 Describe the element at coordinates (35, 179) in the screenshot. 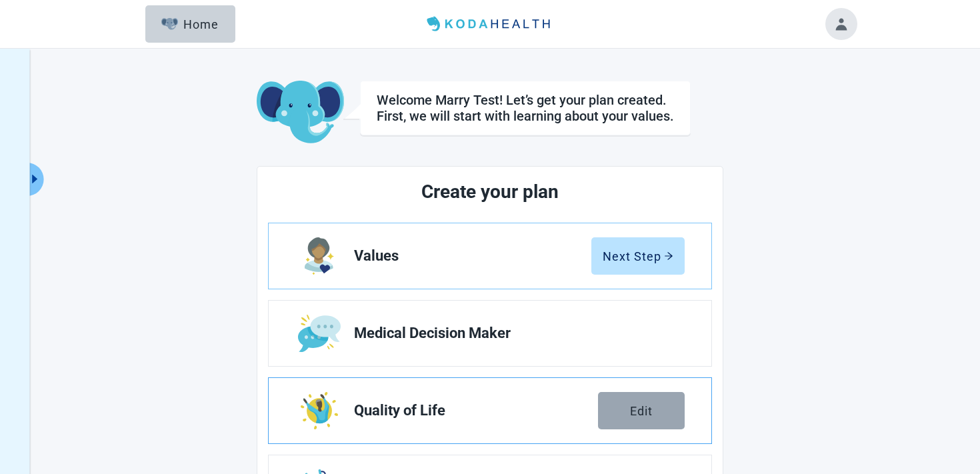

I see `button: Expand menu` at that location.